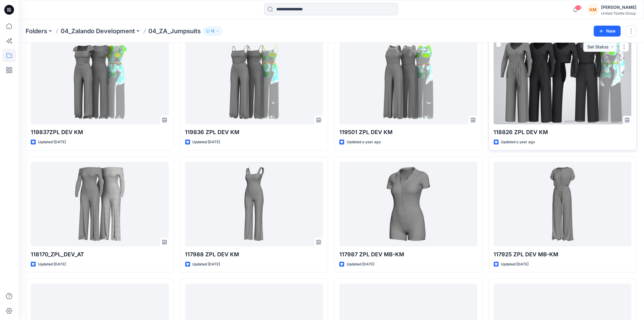 The image size is (644, 320). Describe the element at coordinates (36, 31) in the screenshot. I see `a: Folders` at that location.